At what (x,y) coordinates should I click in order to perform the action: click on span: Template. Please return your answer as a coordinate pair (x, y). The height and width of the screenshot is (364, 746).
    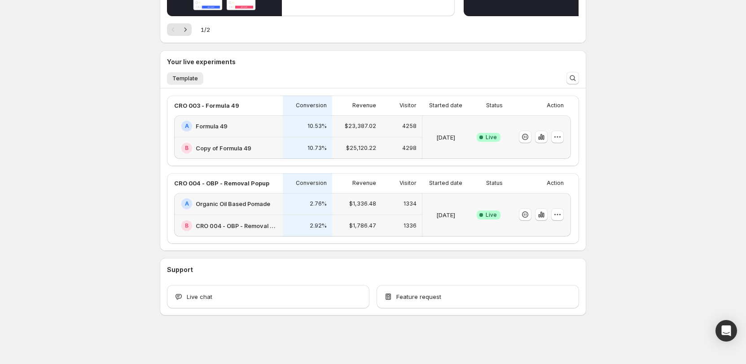
    Looking at the image, I should click on (185, 79).